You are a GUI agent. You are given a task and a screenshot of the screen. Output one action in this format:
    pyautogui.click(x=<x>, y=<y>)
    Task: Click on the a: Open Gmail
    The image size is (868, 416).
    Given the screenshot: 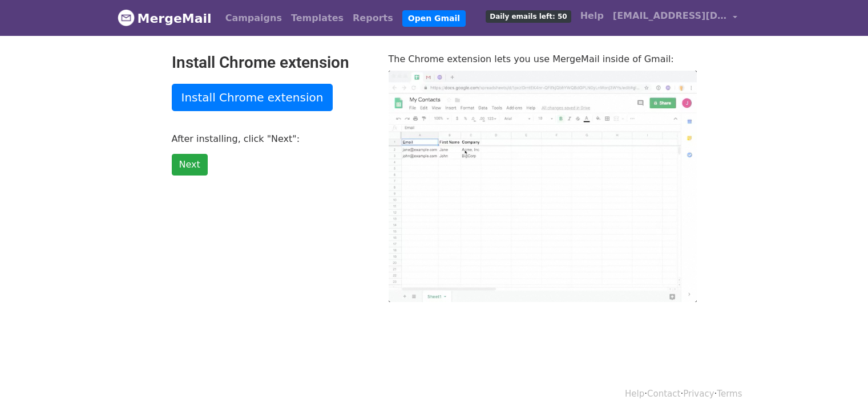 What is the action you would take?
    pyautogui.click(x=434, y=18)
    